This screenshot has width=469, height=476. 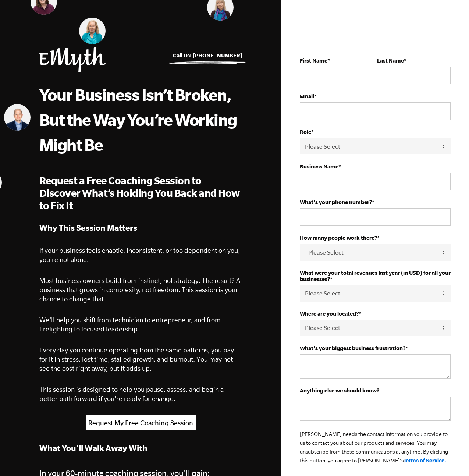 What do you see at coordinates (140, 289) in the screenshot?
I see `span: Most business owners build from instinct, not strategy. The result? A business that grows in comp...` at bounding box center [140, 289].